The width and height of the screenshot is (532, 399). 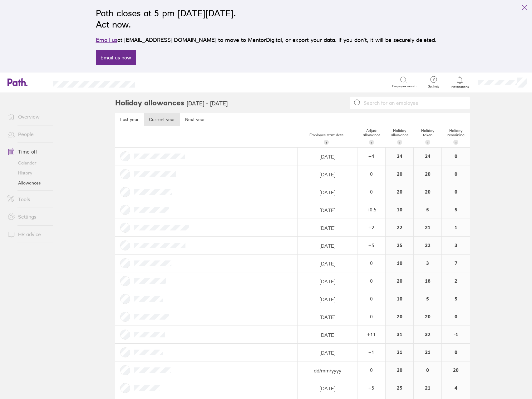 I want to click on a: People, so click(x=27, y=134).